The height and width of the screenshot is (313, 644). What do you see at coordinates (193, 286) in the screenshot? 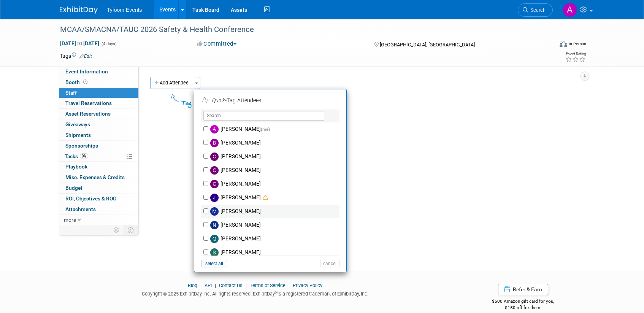
I see `a: Blog` at bounding box center [193, 286].